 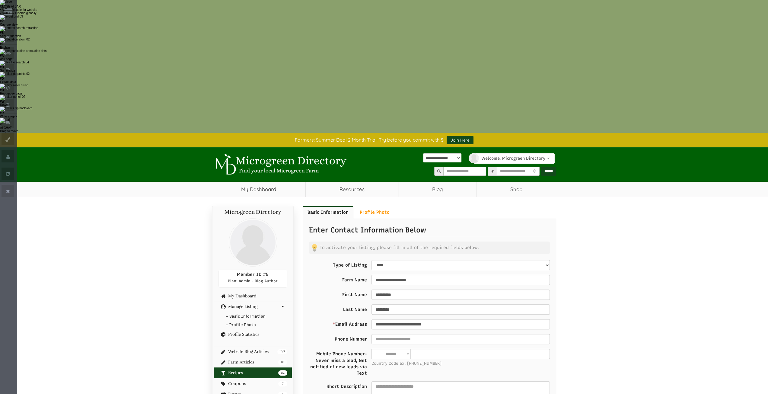 What do you see at coordinates (516, 189) in the screenshot?
I see `a: Shop` at bounding box center [516, 189].